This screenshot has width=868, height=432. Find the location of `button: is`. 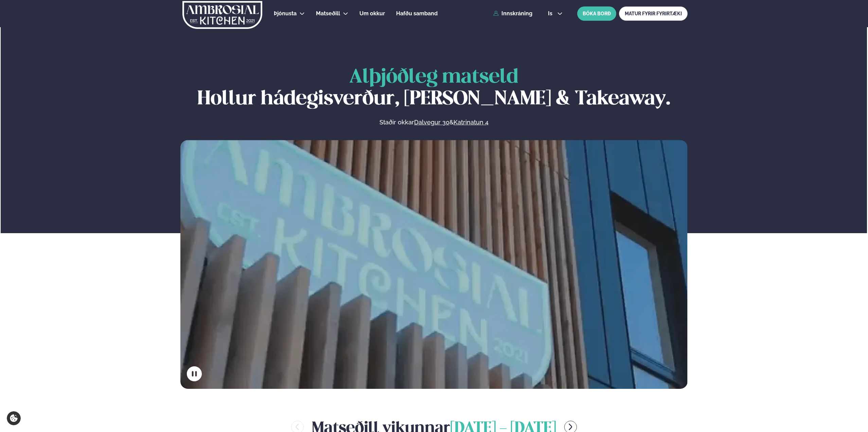

button: is is located at coordinates (555, 14).